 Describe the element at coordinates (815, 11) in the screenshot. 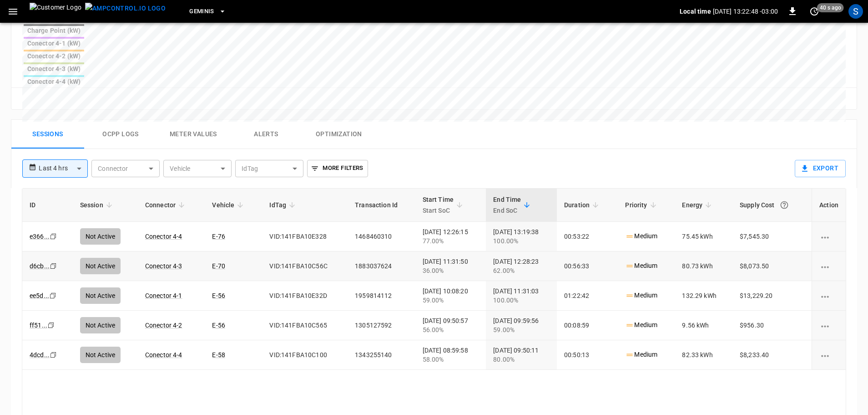

I see `button: set refresh interval` at that location.